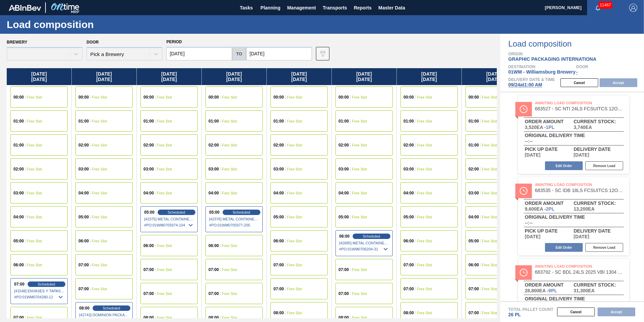 The image size is (644, 322). What do you see at coordinates (234, 219) in the screenshot?
I see `span: [42376] METAL CONTAINER CORPORATION - 0008219743` at bounding box center [234, 219].